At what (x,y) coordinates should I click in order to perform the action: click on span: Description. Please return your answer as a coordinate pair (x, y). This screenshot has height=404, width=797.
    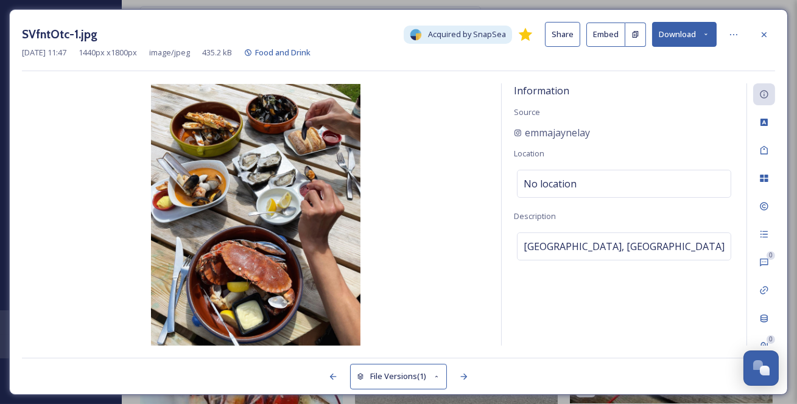
    Looking at the image, I should click on (535, 216).